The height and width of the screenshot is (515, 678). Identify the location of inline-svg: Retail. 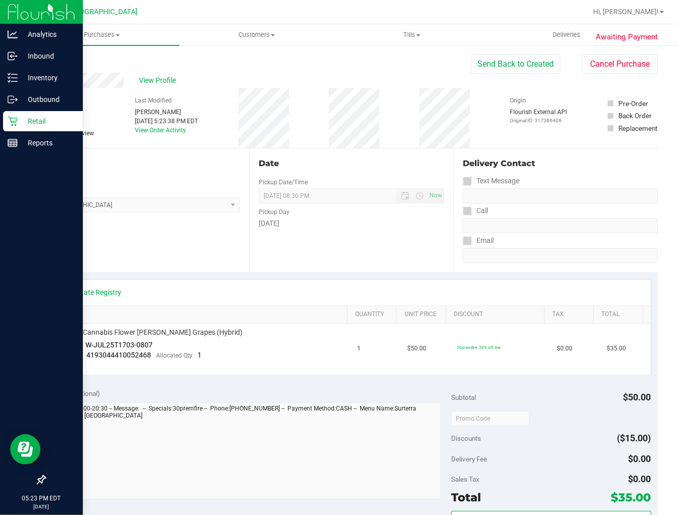
(13, 121).